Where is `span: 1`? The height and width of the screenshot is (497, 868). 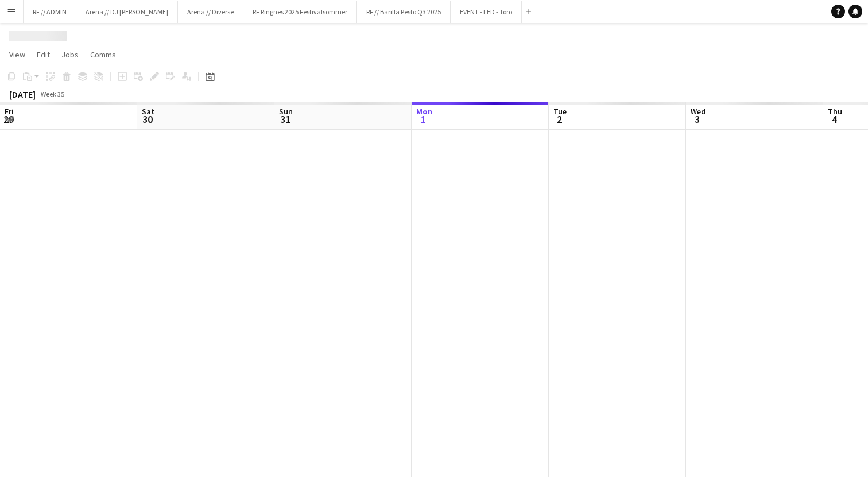
span: 1 is located at coordinates (423, 119).